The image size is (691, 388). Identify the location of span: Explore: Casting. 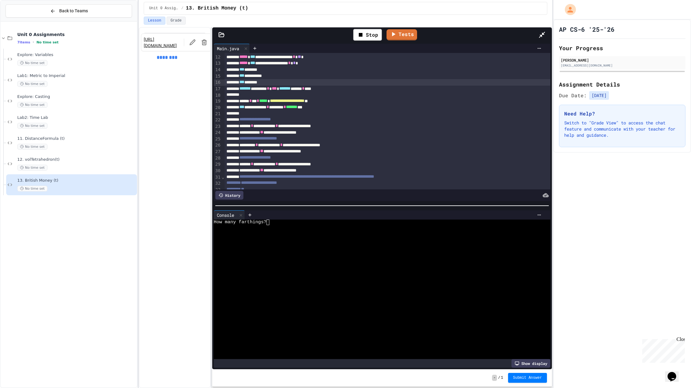
(76, 97).